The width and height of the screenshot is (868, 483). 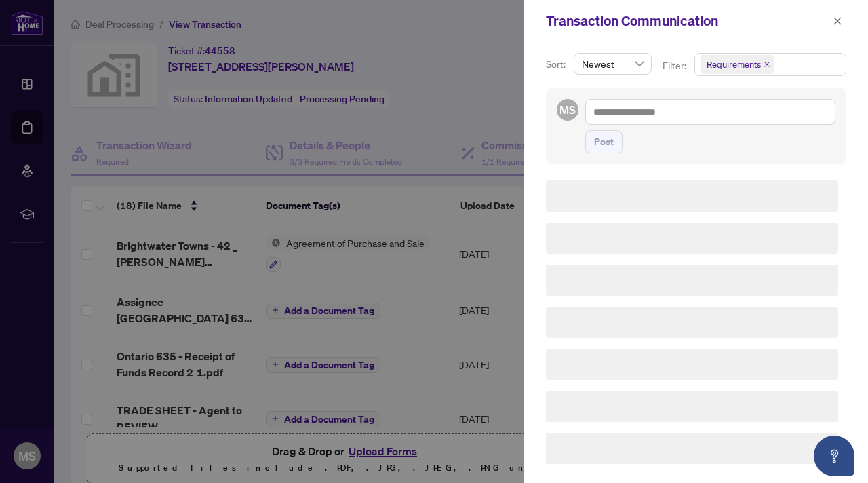 I want to click on span: MS, so click(x=568, y=110).